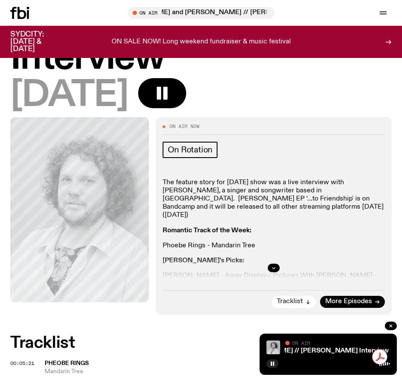 The height and width of the screenshot is (380, 402). Describe the element at coordinates (66, 363) in the screenshot. I see `span: Pheobe Rings` at that location.